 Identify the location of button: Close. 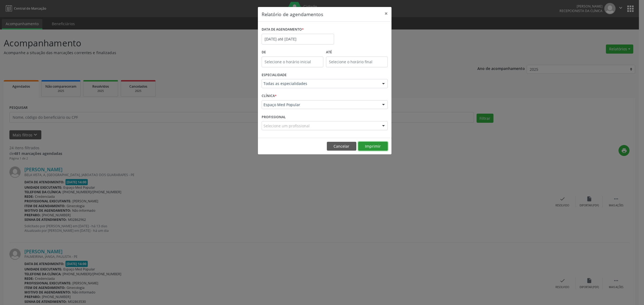
(386, 14).